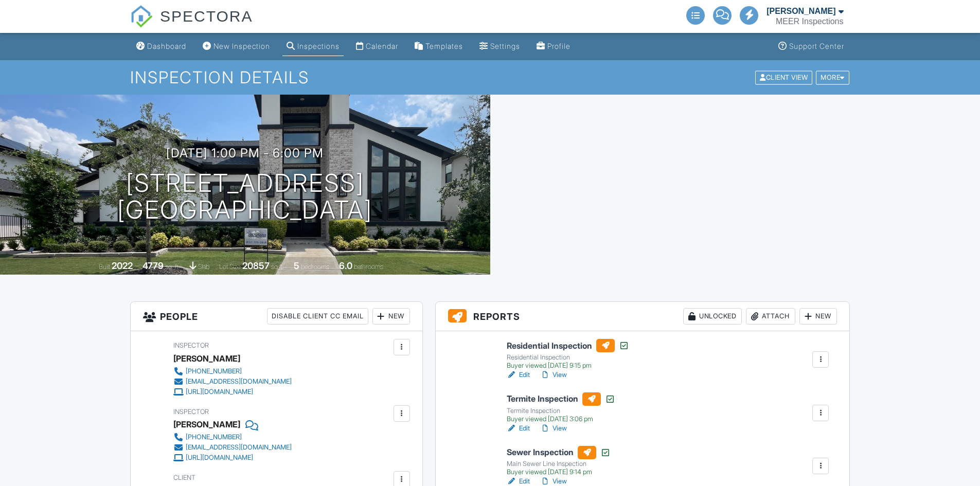  Describe the element at coordinates (161, 46) in the screenshot. I see `a: Dashboard` at that location.